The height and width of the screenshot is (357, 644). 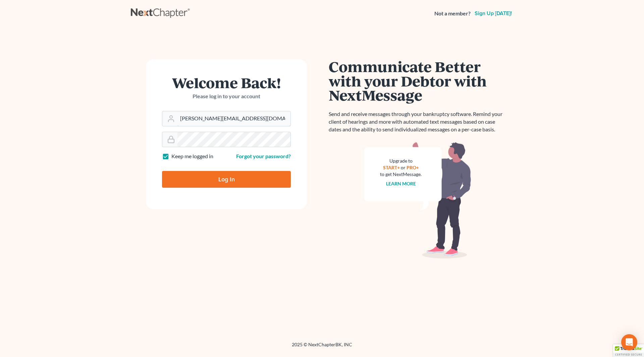 What do you see at coordinates (401, 161) in the screenshot?
I see `div: Upgrade to` at bounding box center [401, 161].